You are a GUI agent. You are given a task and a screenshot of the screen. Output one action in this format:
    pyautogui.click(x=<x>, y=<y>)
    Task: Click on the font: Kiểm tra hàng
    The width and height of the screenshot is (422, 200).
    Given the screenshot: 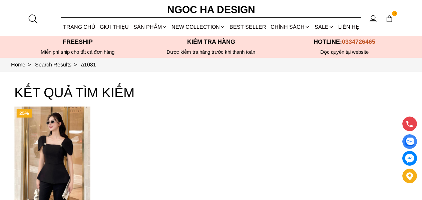 What is the action you would take?
    pyautogui.click(x=211, y=42)
    